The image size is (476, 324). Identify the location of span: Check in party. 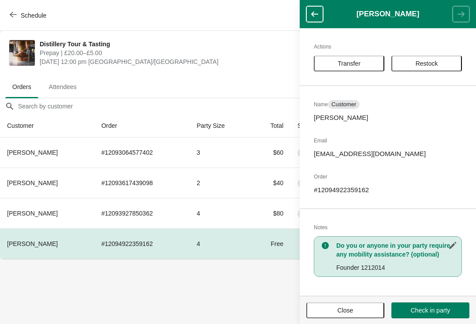
(430, 310).